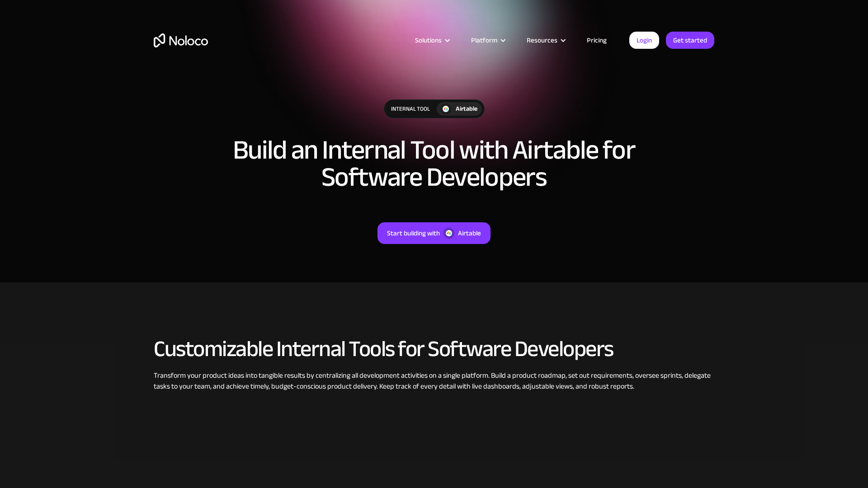 This screenshot has width=868, height=488. What do you see at coordinates (597, 40) in the screenshot?
I see `a: Pricing` at bounding box center [597, 40].